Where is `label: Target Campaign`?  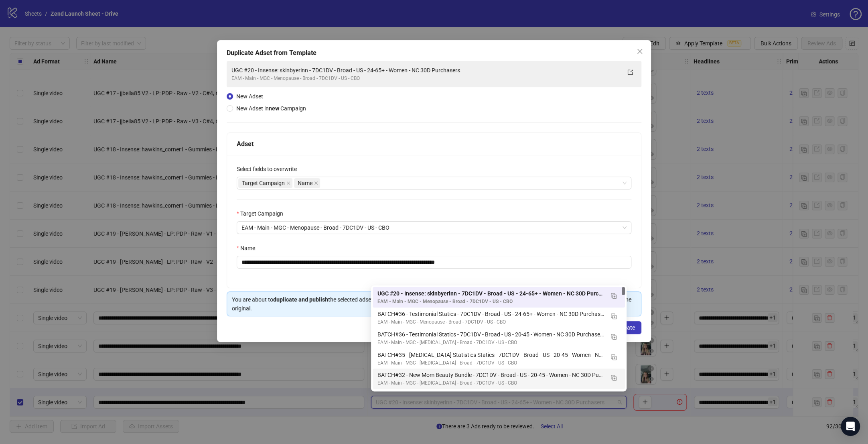 label: Target Campaign is located at coordinates (262, 214).